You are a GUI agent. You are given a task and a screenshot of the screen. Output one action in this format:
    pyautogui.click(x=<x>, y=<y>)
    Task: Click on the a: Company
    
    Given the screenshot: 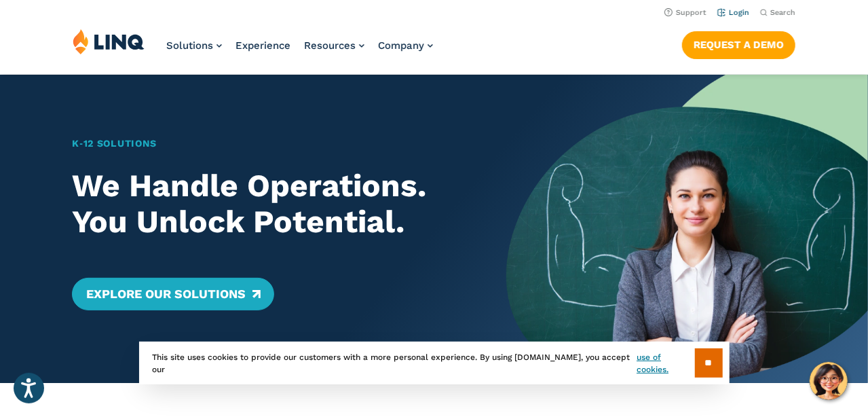 What is the action you would take?
    pyautogui.click(x=405, y=45)
    